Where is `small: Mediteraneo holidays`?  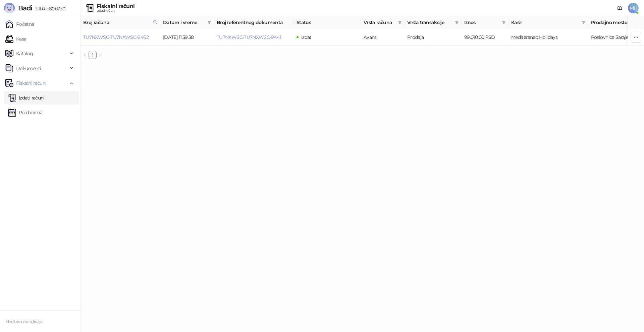
small: Mediteraneo holidays is located at coordinates (24, 321).